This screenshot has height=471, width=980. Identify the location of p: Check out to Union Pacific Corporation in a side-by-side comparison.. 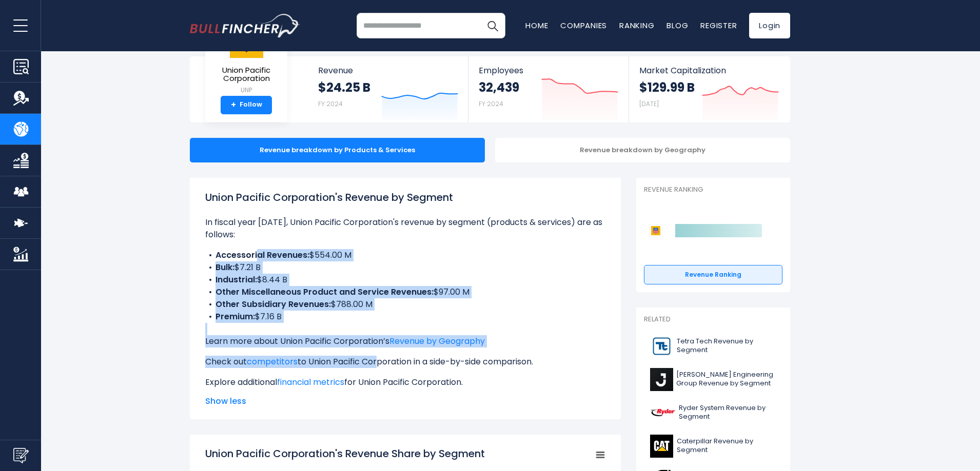
(405, 362).